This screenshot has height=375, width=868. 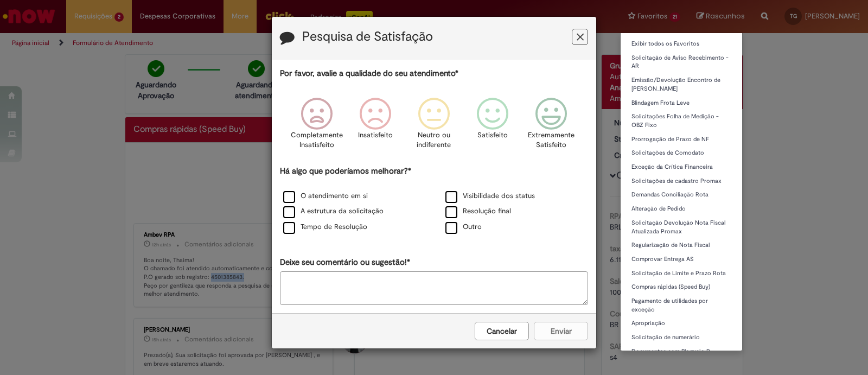 I want to click on label: Pesquisa de Satisfação, so click(x=367, y=37).